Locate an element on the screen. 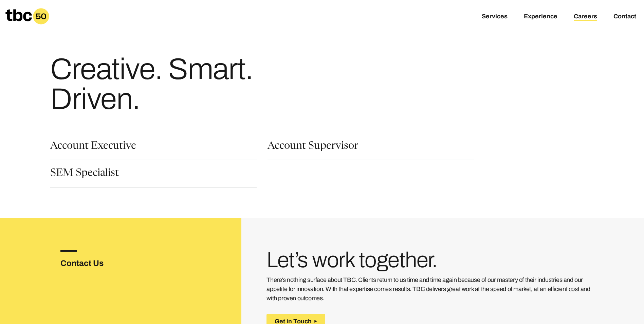  a: Careers is located at coordinates (585, 17).